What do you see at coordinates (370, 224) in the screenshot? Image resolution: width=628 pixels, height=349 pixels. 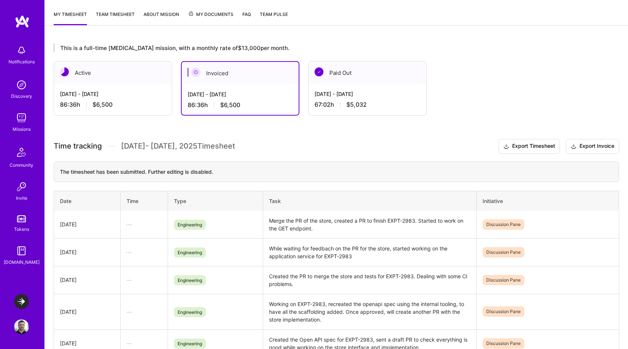 I see `td: Merge the PR of the store, created a PR to finish EXPT-2983. Started to work on the GET endpoint.` at bounding box center [370, 224].